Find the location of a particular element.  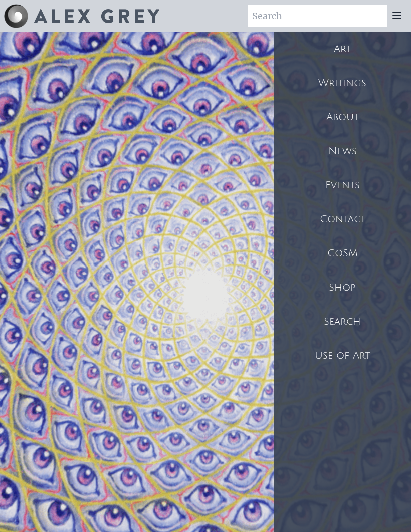

a: Search is located at coordinates (342, 321).